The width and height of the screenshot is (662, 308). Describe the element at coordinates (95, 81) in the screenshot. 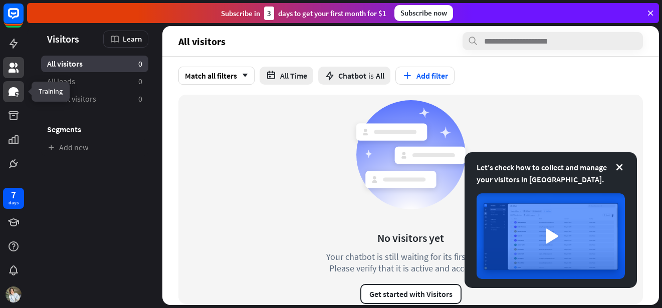

I see `a: All leads 0` at that location.